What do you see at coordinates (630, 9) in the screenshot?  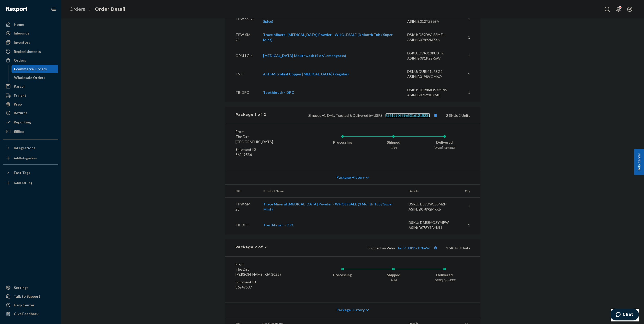 I see `button: Open account menu` at bounding box center [630, 9].